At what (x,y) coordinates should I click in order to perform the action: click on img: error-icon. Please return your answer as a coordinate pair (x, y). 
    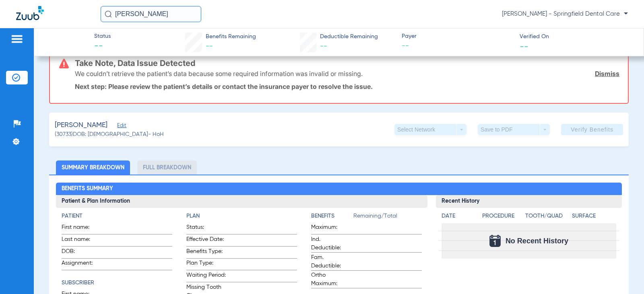
    Looking at the image, I should click on (64, 64).